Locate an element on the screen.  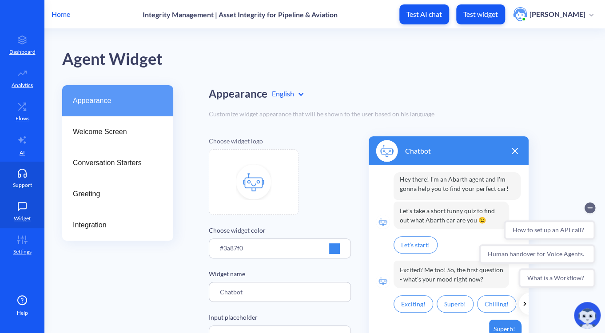
button: What is a Workflow? is located at coordinates (81, 81).